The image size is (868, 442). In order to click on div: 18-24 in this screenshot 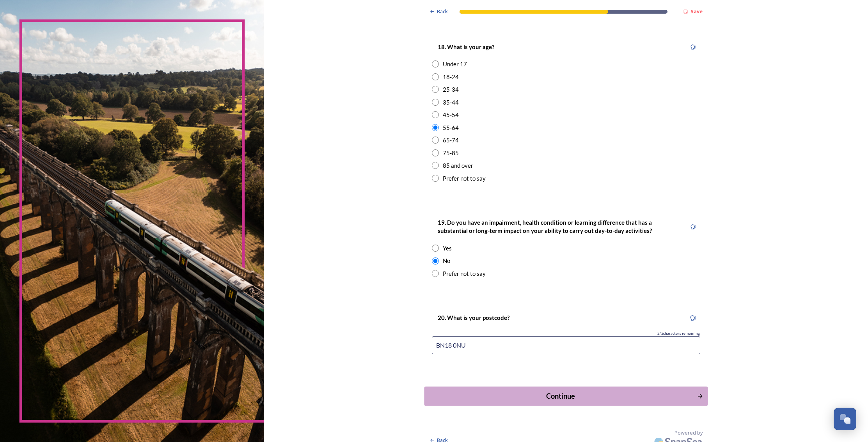, I will do `click(451, 77)`.